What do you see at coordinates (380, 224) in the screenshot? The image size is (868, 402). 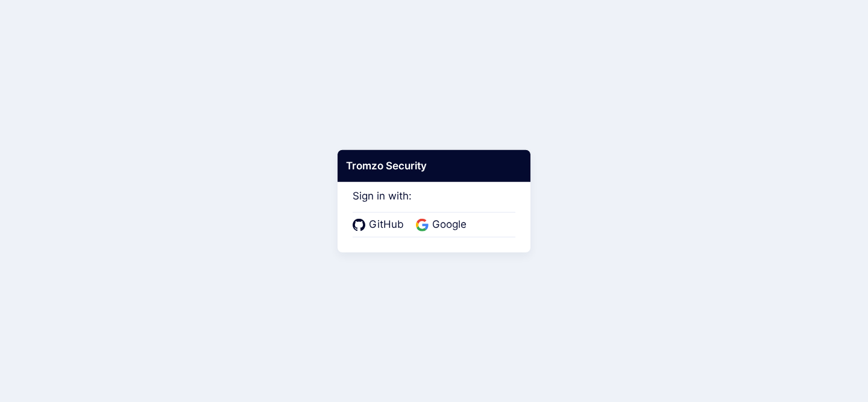 I see `a: GitHub` at bounding box center [380, 224].